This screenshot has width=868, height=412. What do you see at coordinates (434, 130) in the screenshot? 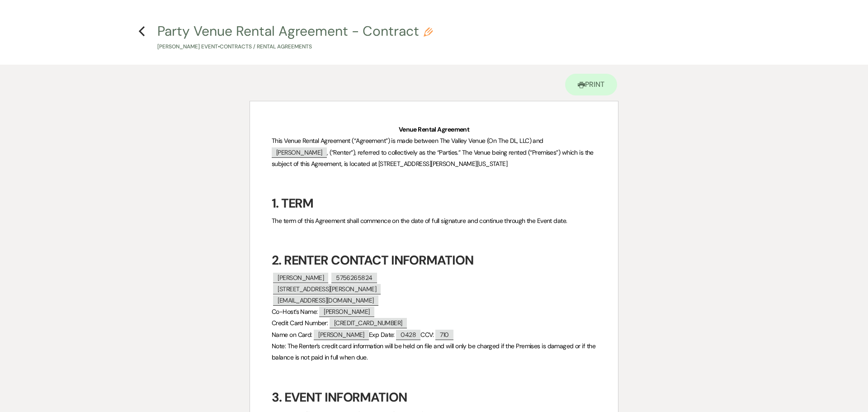
I see `strong: Venue Rental Agreement` at bounding box center [434, 130].